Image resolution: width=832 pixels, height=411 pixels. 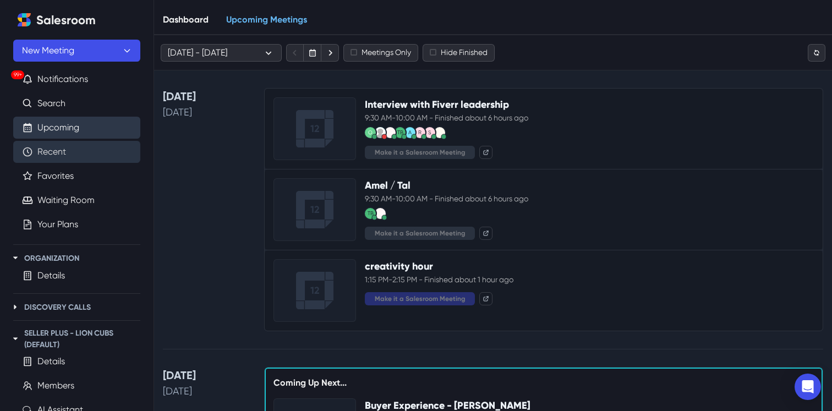 What do you see at coordinates (52, 258) in the screenshot?
I see `p: Organization` at bounding box center [52, 258].